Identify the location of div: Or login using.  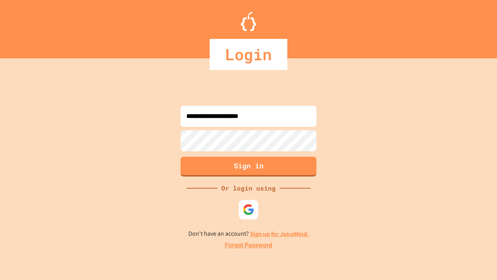
(249, 188).